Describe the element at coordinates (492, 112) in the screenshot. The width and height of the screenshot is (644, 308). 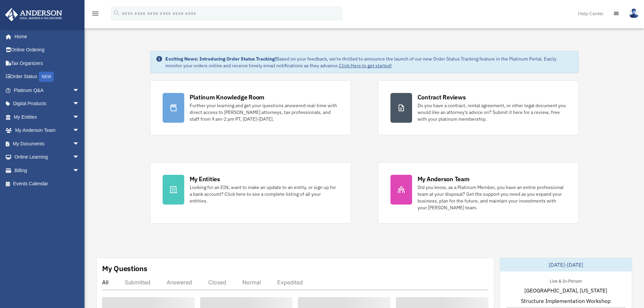
I see `div: Do you have a contract, rental agreement, or other legal document you would like an attorney's ad...` at that location.